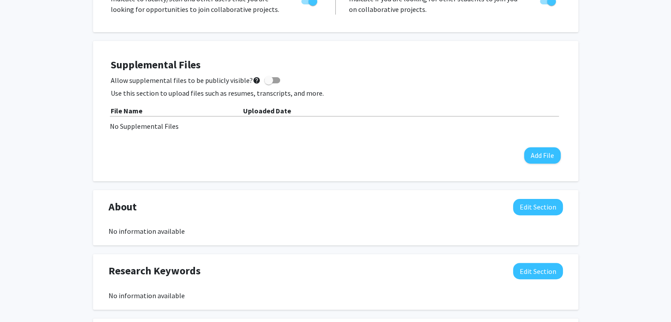 Image resolution: width=671 pixels, height=322 pixels. What do you see at coordinates (538, 271) in the screenshot?
I see `button: Edit Research Keywords` at bounding box center [538, 271].